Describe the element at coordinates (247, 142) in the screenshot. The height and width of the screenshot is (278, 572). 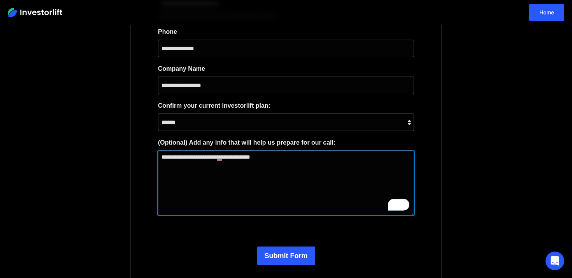
I see `span: (Optional) Add any info that will help us prepare for our call:` at that location.